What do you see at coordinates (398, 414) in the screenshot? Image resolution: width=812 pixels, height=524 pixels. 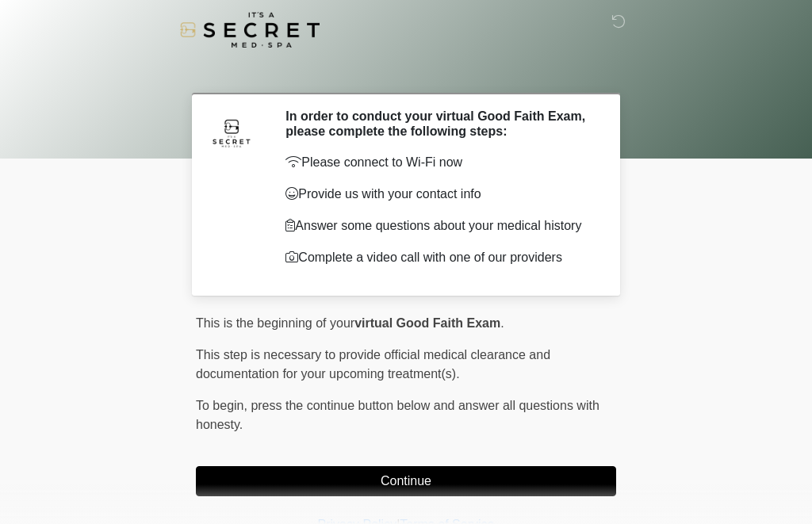 I see `span: press the continue button below and answer all questions with honesty.` at bounding box center [398, 414].